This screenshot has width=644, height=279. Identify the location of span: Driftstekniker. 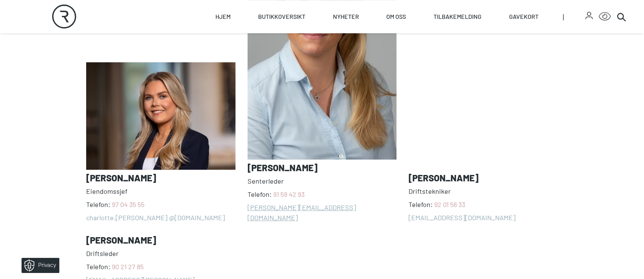
(483, 191).